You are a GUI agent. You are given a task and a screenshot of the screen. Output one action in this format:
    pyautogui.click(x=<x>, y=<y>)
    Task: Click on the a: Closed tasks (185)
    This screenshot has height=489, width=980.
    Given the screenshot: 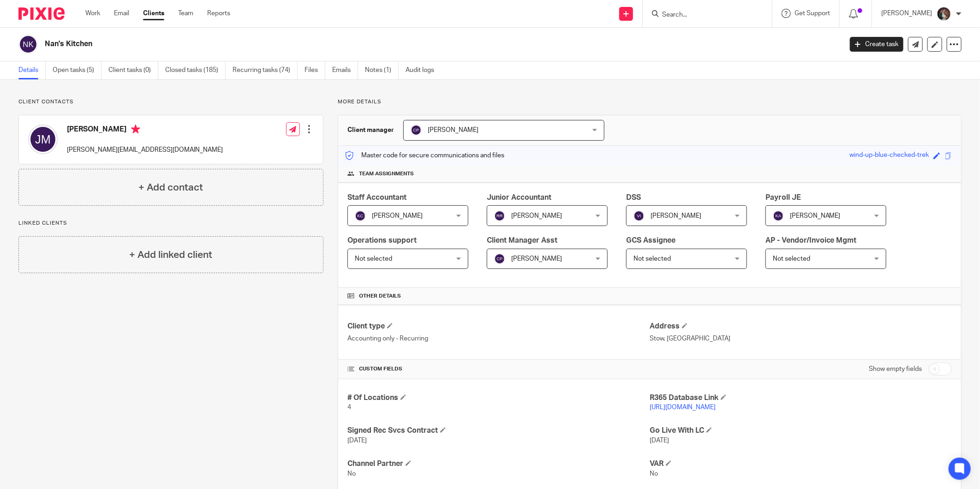 What is the action you would take?
    pyautogui.click(x=195, y=70)
    